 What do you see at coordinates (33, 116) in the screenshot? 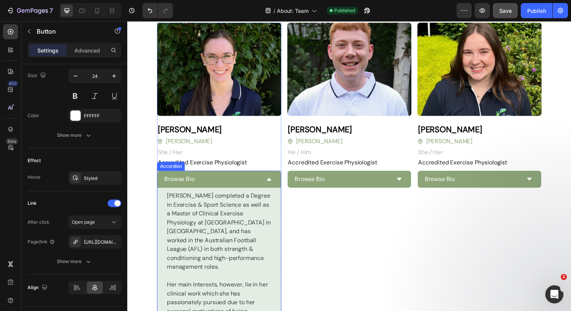
I see `div: Color` at bounding box center [33, 116].